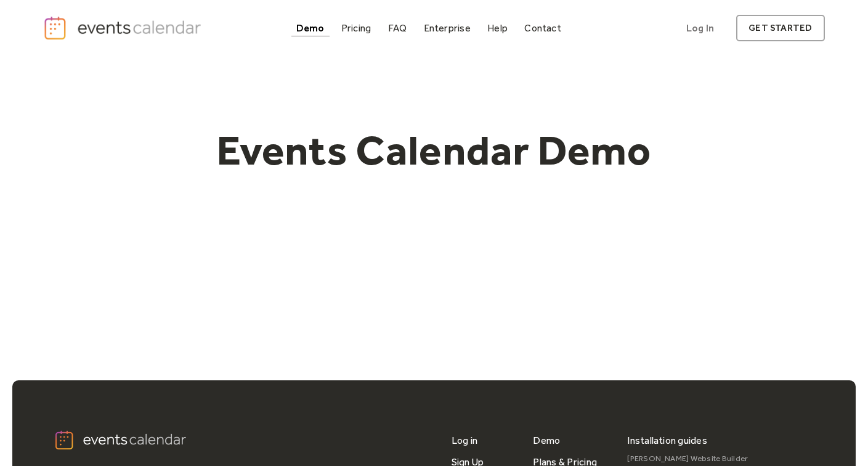 The height and width of the screenshot is (466, 868). What do you see at coordinates (464, 440) in the screenshot?
I see `a: Log in` at bounding box center [464, 440].